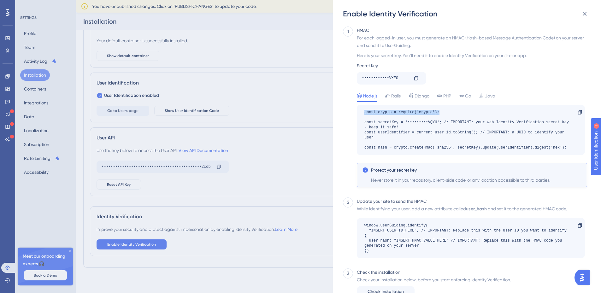 This screenshot has height=293, width=601. Describe the element at coordinates (472, 42) in the screenshot. I see `div: For each logged-in user, you must generate an HMAC (Hash-based Message Authentication Code) on yo...` at that location.